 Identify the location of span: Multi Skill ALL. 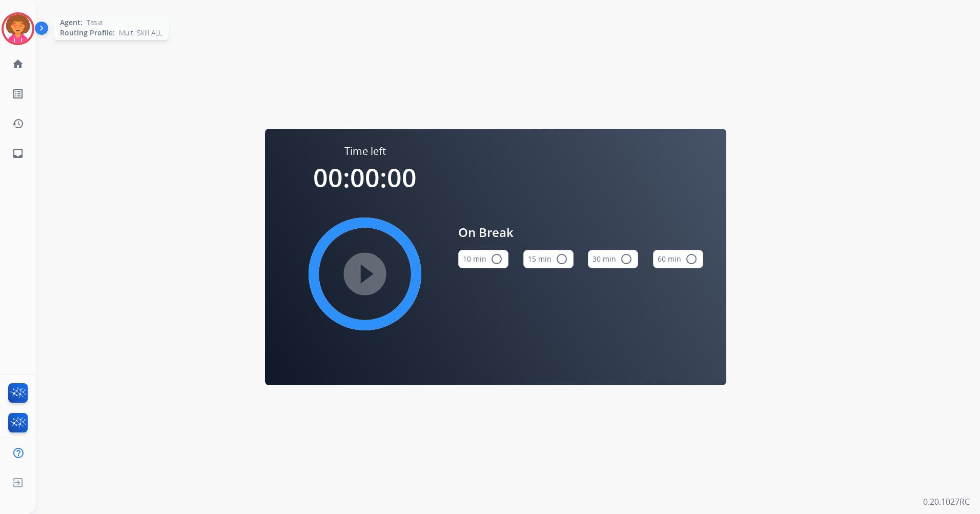
(141, 33).